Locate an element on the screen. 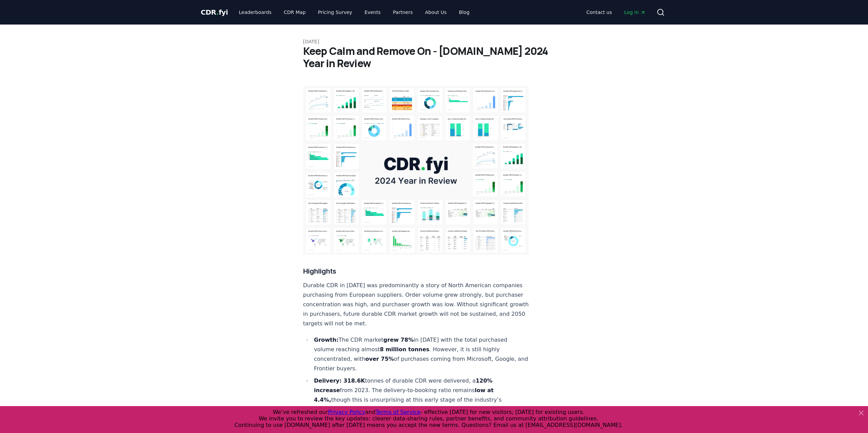 The height and width of the screenshot is (433, 868). strong: Growth: is located at coordinates (326, 340).